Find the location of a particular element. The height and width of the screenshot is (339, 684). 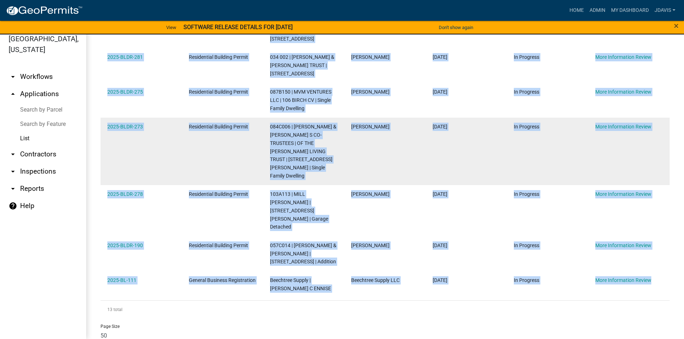

span: Kristy Everett is located at coordinates (370, 246).